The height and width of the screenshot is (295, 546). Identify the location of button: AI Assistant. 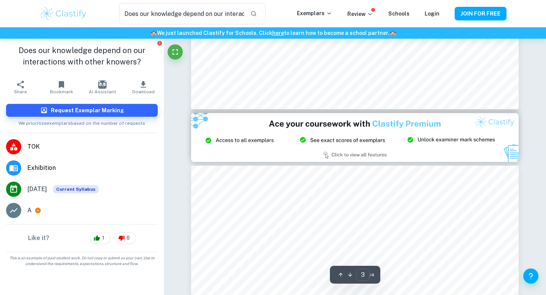
(102, 87).